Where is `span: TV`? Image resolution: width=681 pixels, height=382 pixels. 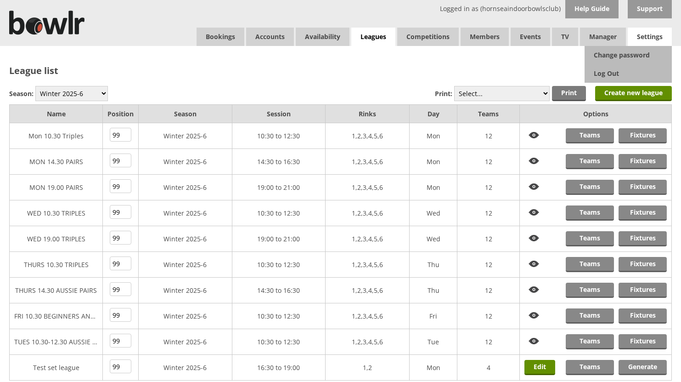
span: TV is located at coordinates (565, 37).